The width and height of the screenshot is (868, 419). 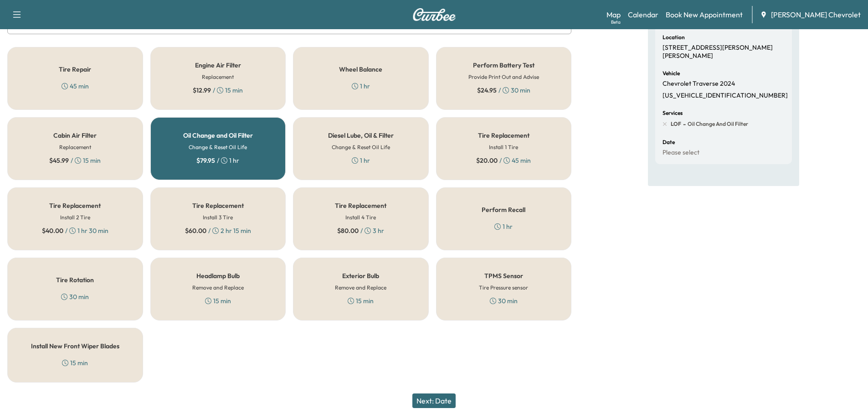 What do you see at coordinates (348, 231) in the screenshot?
I see `span: $ 80.00` at bounding box center [348, 231].